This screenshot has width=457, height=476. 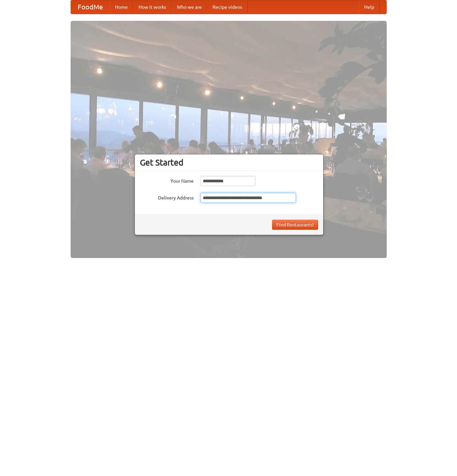 I want to click on a: Who we are, so click(x=189, y=7).